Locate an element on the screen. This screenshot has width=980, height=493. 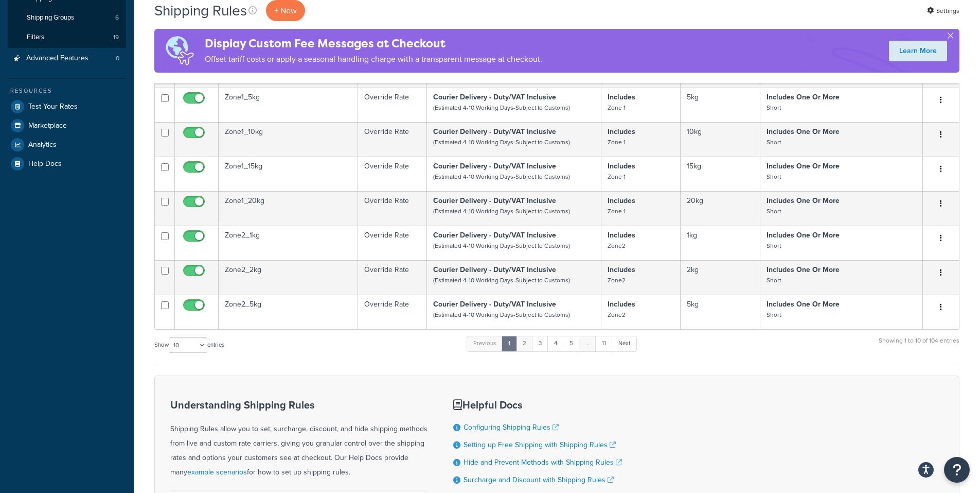
td: 15kg is located at coordinates (720, 174).